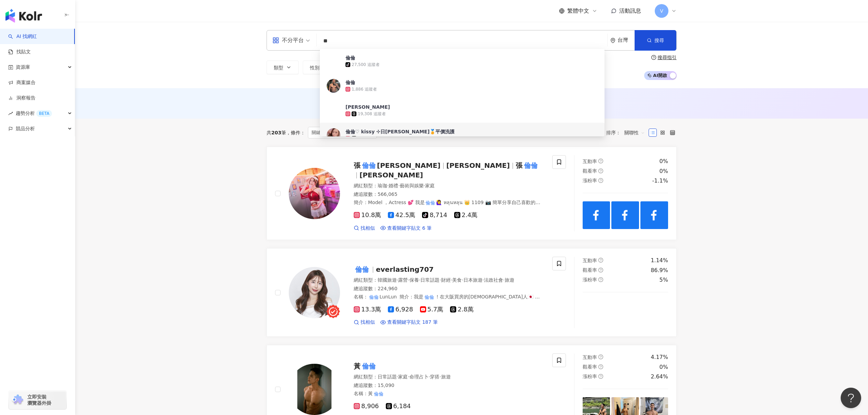 This screenshot has width=868, height=415. What do you see at coordinates (663, 367) in the screenshot?
I see `div: 0%` at bounding box center [663, 367].